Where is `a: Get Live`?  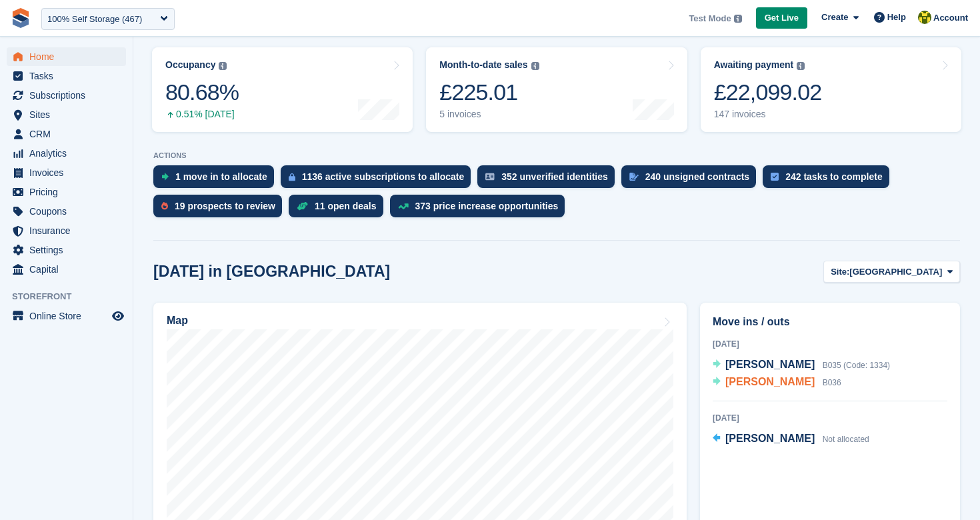
a: Get Live is located at coordinates (781, 18).